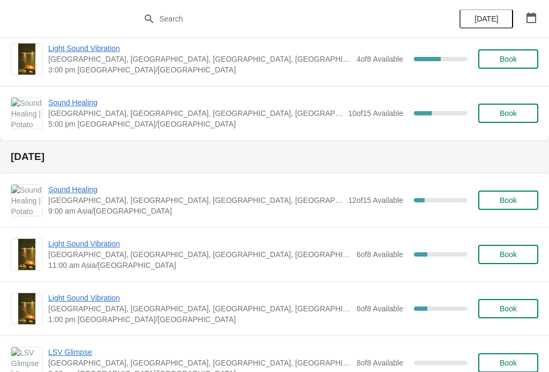  Describe the element at coordinates (375, 200) in the screenshot. I see `span: 12 of 15 Available` at that location.